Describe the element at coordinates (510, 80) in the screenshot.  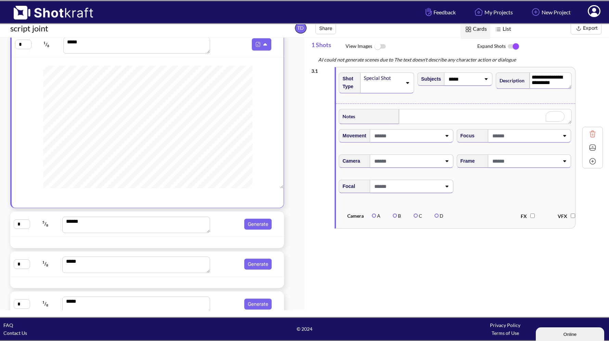
I see `span: Description` at that location.